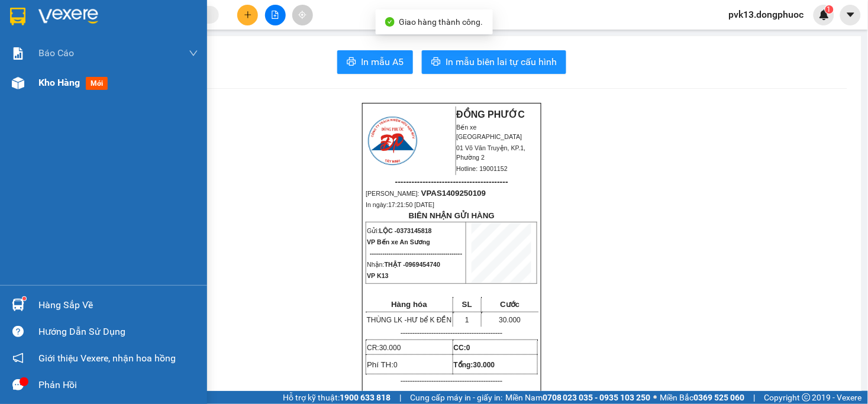 Image resolution: width=868 pixels, height=404 pixels. Describe the element at coordinates (118, 306) in the screenshot. I see `div: Hàng sắp về` at that location.